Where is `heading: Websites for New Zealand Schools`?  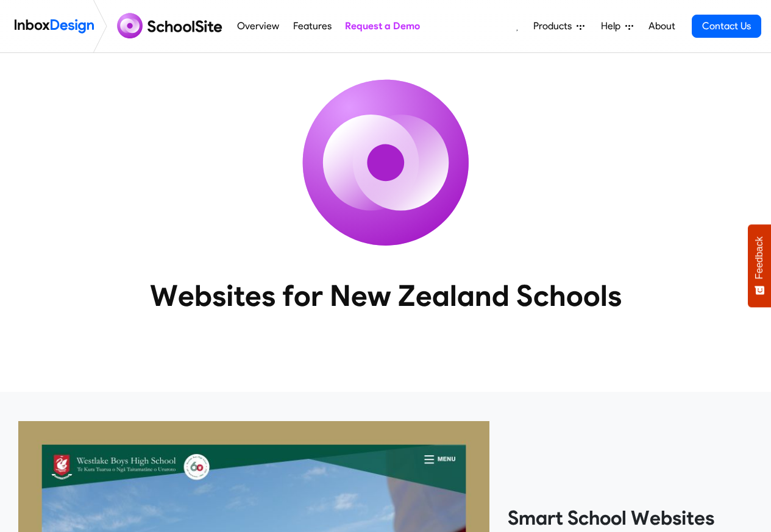
heading: Websites for New Zealand Schools is located at coordinates (386, 296).